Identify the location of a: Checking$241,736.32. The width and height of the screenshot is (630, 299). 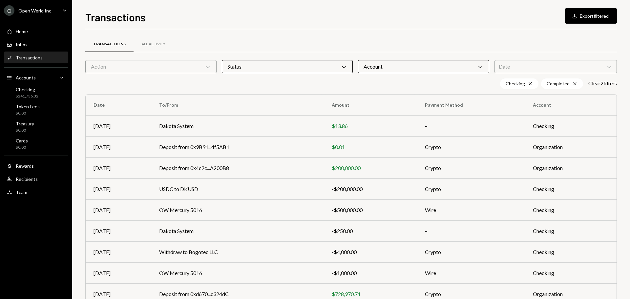
(36, 92).